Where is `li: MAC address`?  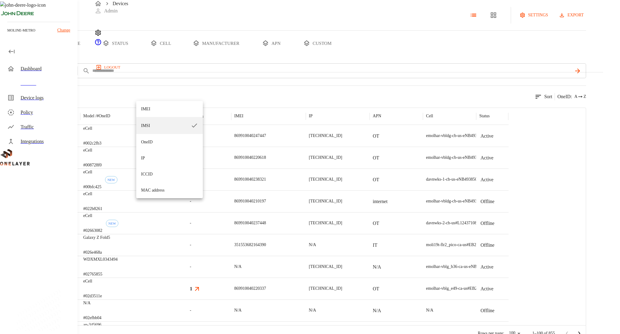
li: MAC address is located at coordinates (170, 190).